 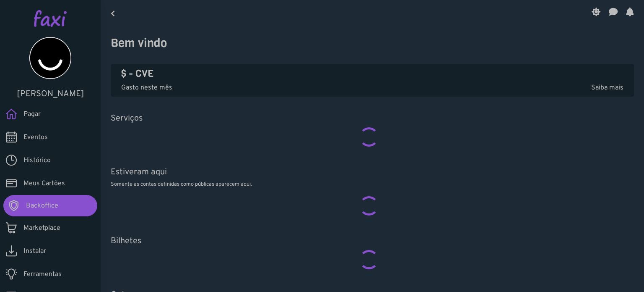 I want to click on span: Marketplace, so click(x=42, y=228).